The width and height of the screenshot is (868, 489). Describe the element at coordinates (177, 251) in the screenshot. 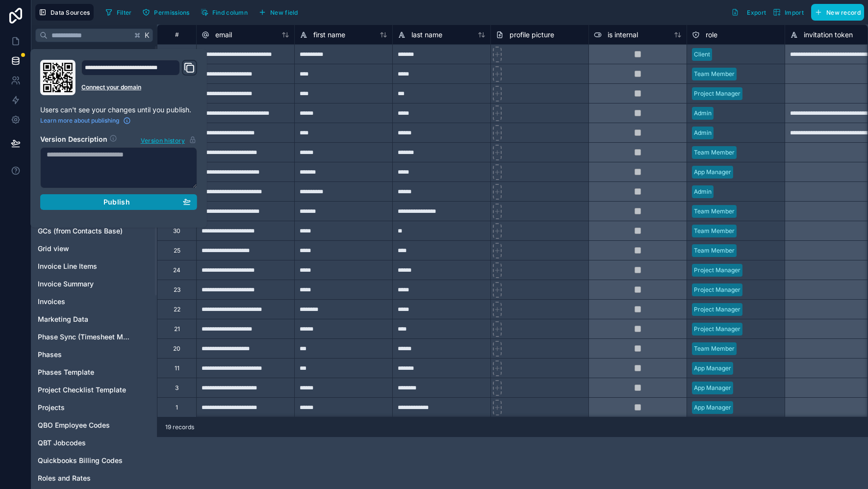

I see `div: 25` at that location.